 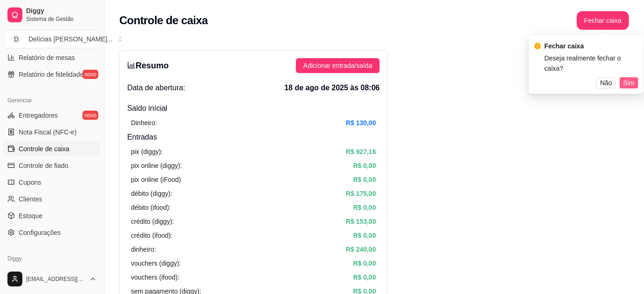 I want to click on a: Clientes, so click(x=52, y=199).